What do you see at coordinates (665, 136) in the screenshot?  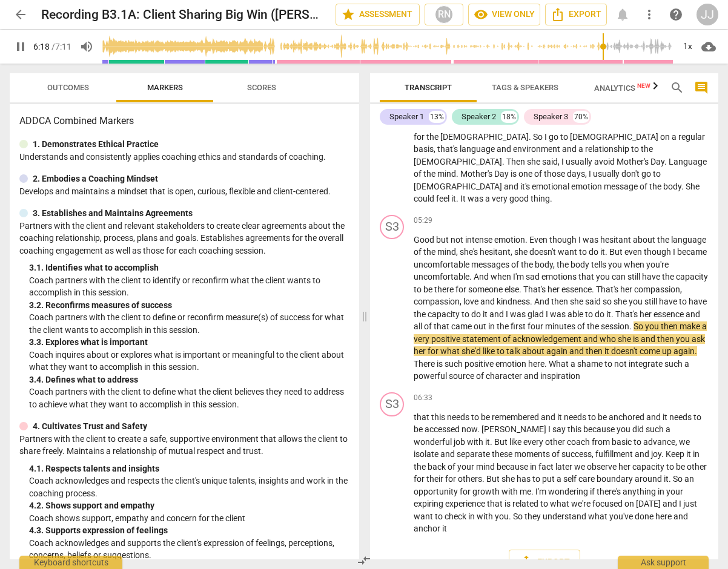 I see `span: on` at bounding box center [665, 136].